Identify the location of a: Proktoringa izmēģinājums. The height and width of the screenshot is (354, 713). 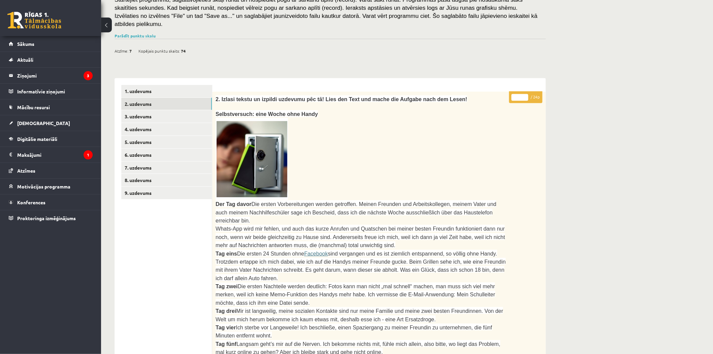
(51, 218).